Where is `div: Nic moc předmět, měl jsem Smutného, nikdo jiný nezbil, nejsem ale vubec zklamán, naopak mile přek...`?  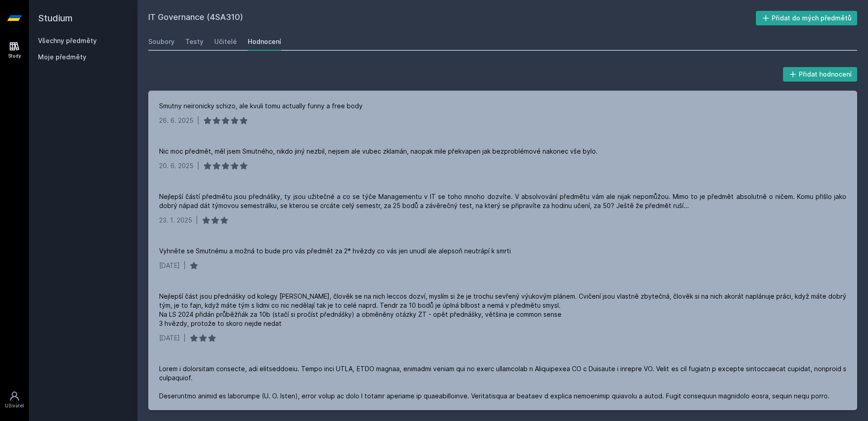
div: Nic moc předmět, měl jsem Smutného, nikdo jiný nezbil, nejsem ale vubec zklamán, naopak mile přek... is located at coordinates (379, 152).